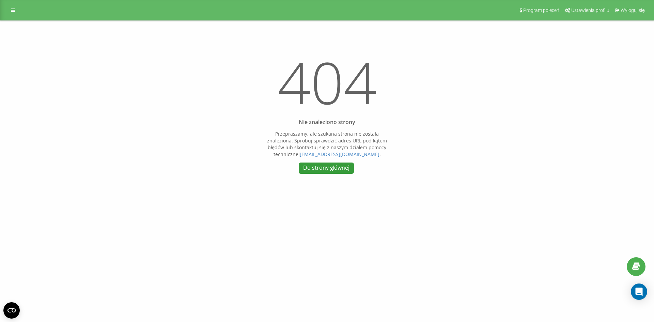 The image size is (654, 322). What do you see at coordinates (590, 10) in the screenshot?
I see `span: Ustawienia profilu` at bounding box center [590, 10].